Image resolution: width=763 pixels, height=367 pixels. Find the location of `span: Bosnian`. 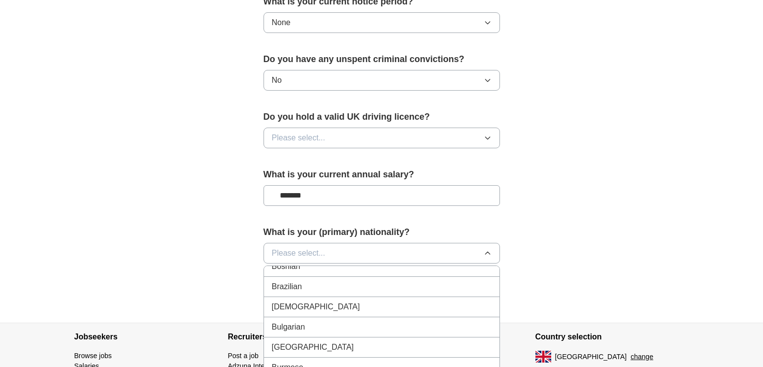

span: Bosnian is located at coordinates (286, 266).